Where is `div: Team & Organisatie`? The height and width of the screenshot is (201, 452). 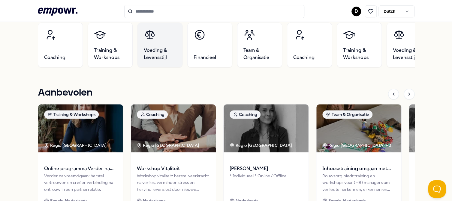 div: Team & Organisatie is located at coordinates (347, 115).